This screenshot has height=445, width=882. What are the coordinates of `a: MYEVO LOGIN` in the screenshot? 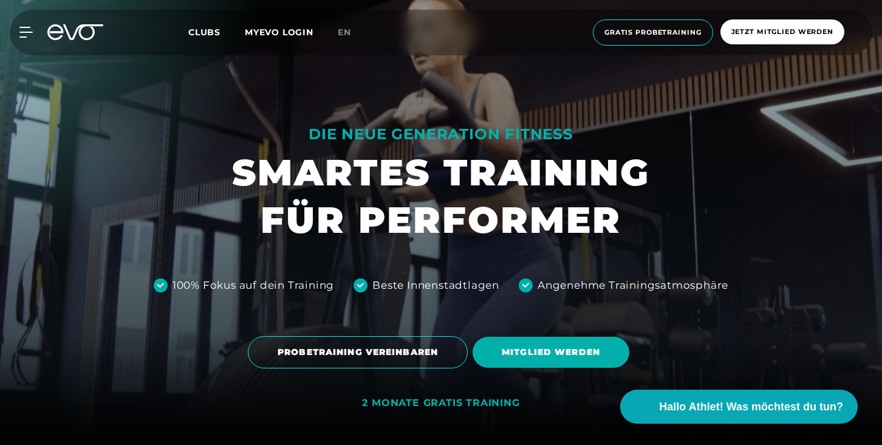 It's located at (279, 32).